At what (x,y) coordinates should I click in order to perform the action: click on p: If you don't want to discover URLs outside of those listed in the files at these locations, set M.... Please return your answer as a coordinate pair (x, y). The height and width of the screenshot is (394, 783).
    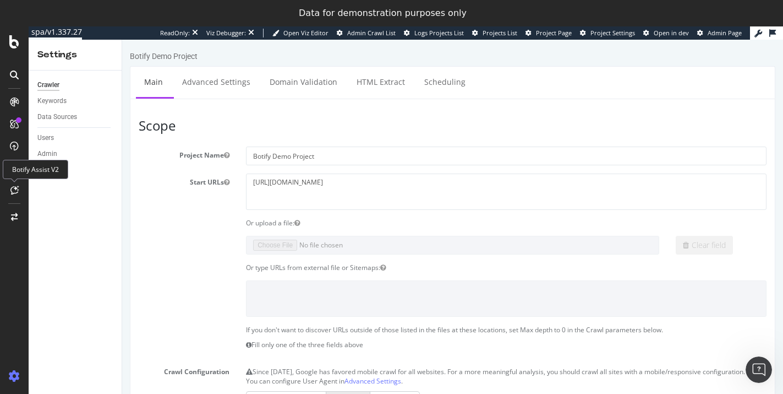
    Looking at the image, I should click on (384, 290).